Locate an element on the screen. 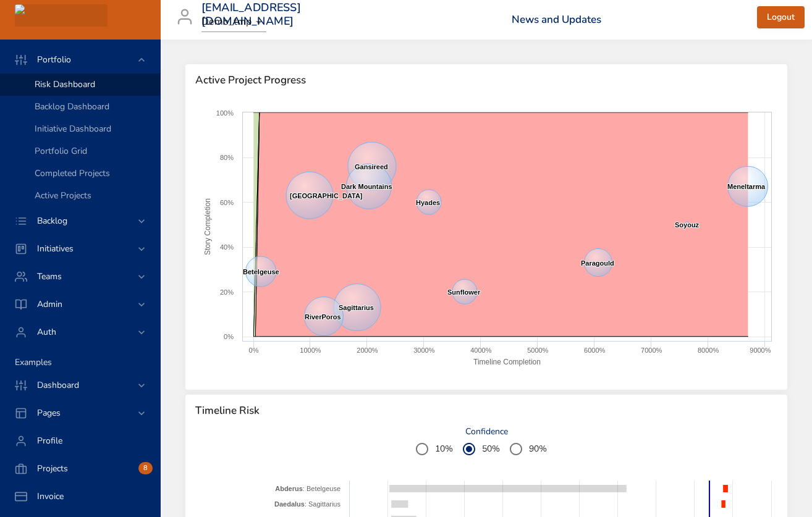  text: Story Completion is located at coordinates (208, 226).